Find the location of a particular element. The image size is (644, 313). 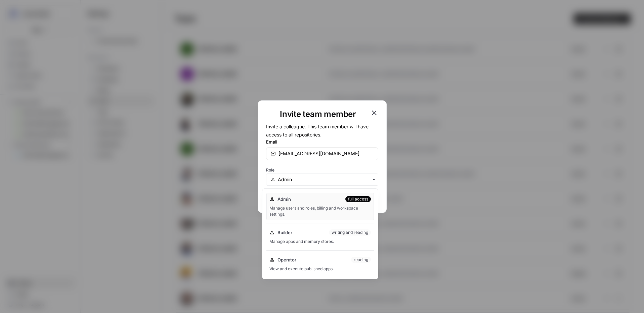

div: reading is located at coordinates (361, 260).